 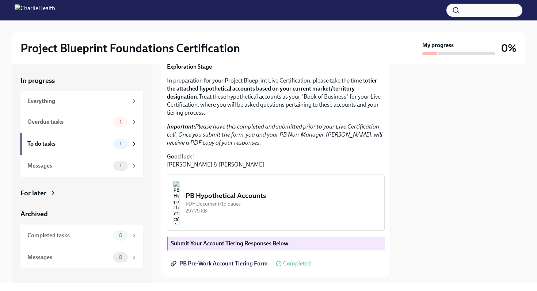 I want to click on div: 257.75 KB, so click(x=282, y=211).